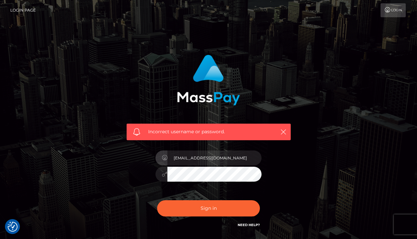 The width and height of the screenshot is (417, 239). Describe the element at coordinates (208, 132) in the screenshot. I see `span: Incorrect username or password.` at that location.